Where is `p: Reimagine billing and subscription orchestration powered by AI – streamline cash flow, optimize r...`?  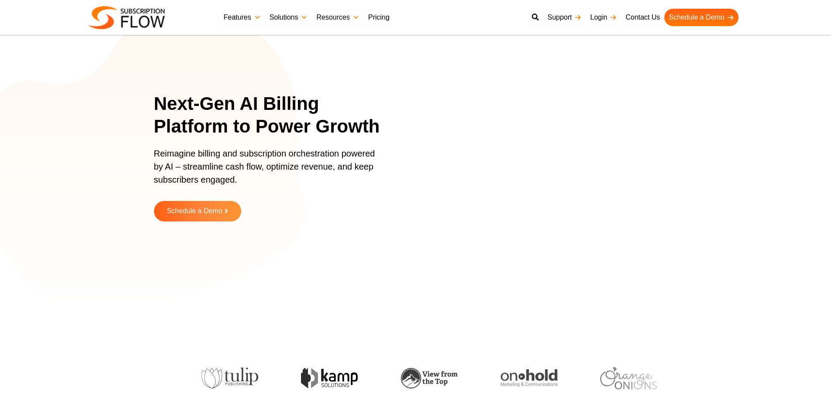
p: Reimagine billing and subscription orchestration powered by AI – streamline cash flow, optimize r... is located at coordinates (268, 171).